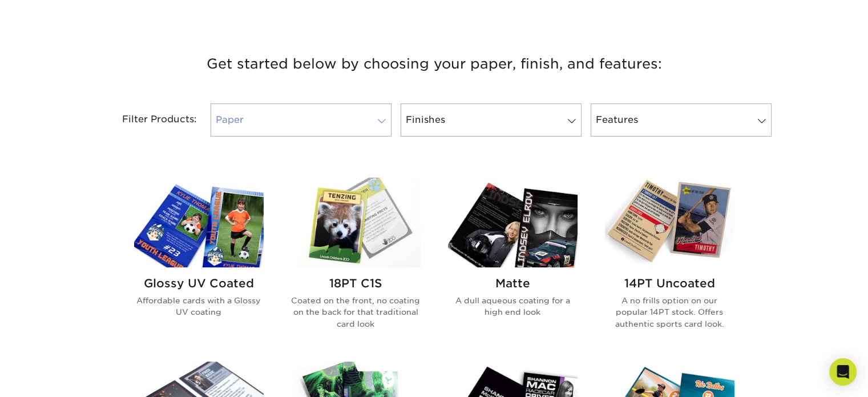 The image size is (868, 397). What do you see at coordinates (301, 120) in the screenshot?
I see `a: Paper` at bounding box center [301, 120].